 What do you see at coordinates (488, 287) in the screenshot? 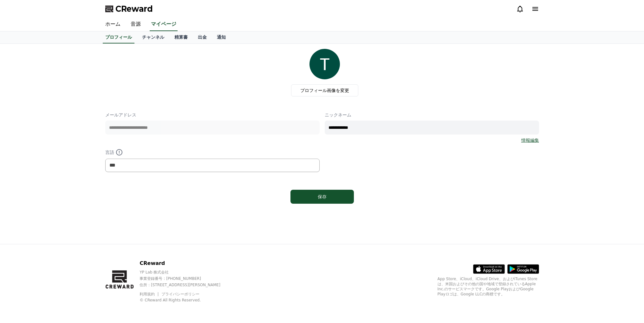
I see `p: App Store、iCloud、iCloud Drive、およびiTunes Storeは、米国およびその他の国や地域で登録されているApple Inc.のサービスマークです。Google P...` at bounding box center [488, 287].